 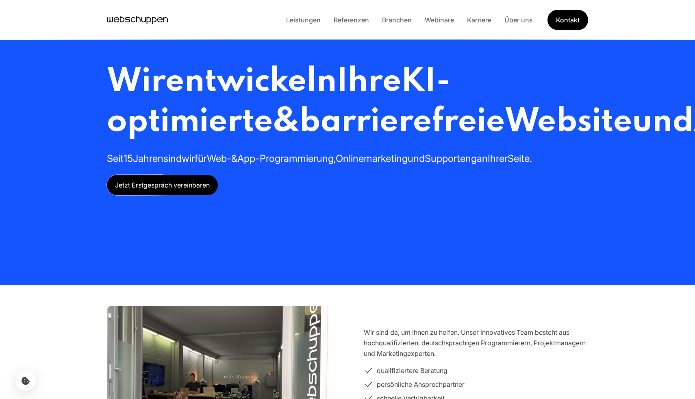 I want to click on p: Wir sind da, um Ihnen zu helfen. Unser innovatives Team besteht aus hochqualifizierten, deutschsp..., so click(x=476, y=343).